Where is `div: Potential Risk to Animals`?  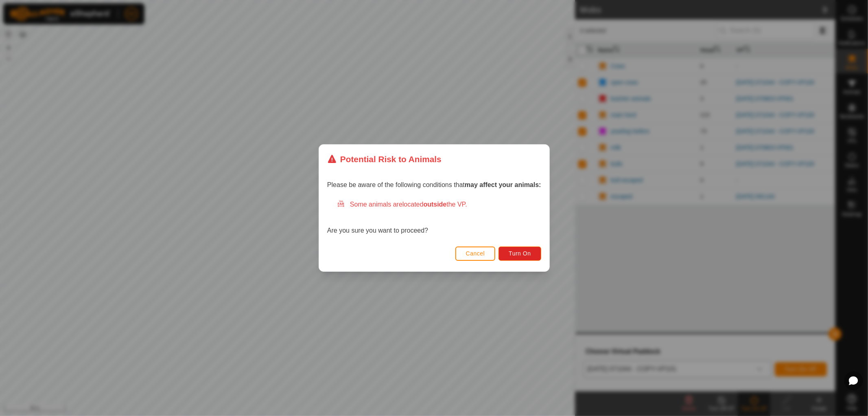
div: Potential Risk to Animals is located at coordinates (384, 159).